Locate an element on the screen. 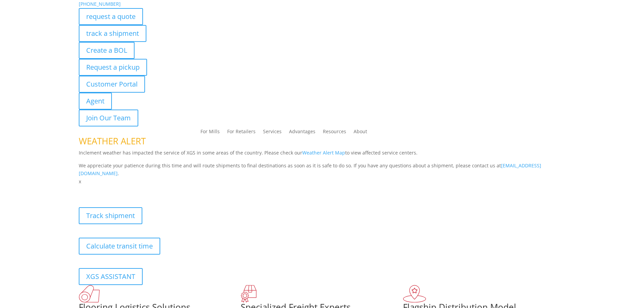 This screenshot has height=308, width=644. a: Agent is located at coordinates (95, 101).